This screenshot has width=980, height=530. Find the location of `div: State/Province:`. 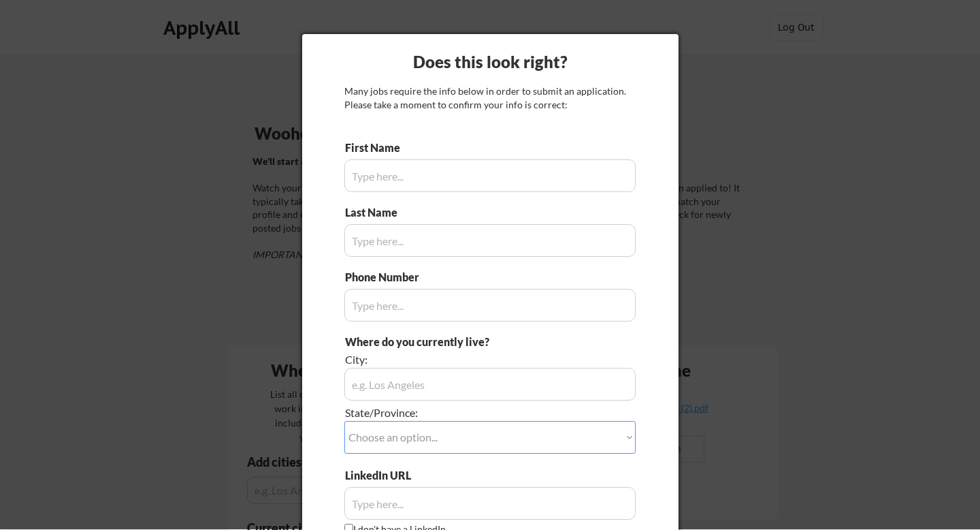

div: State/Province: is located at coordinates (452, 413).